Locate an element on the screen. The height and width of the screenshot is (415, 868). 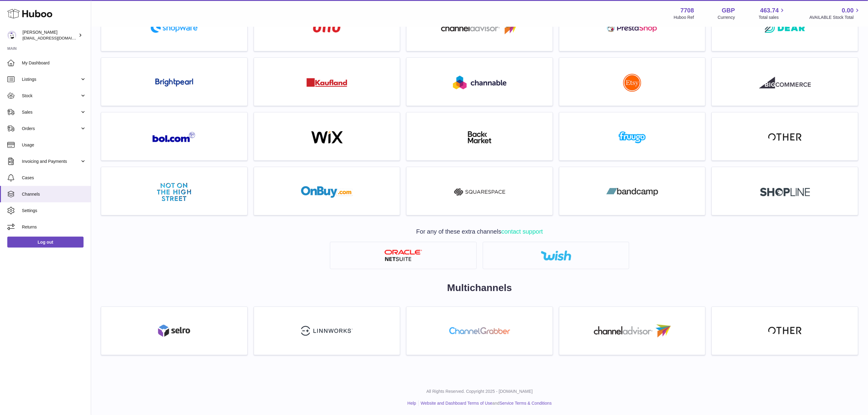
span: Channels is located at coordinates (54, 194).